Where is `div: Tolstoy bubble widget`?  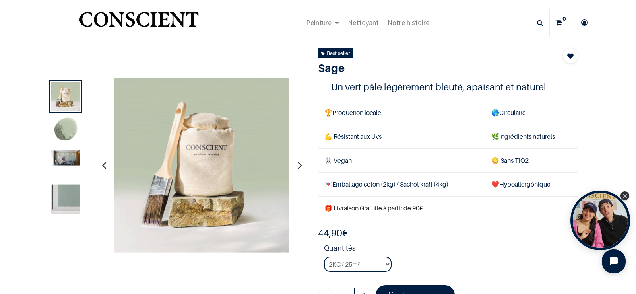 div: Tolstoy bubble widget is located at coordinates (600, 220).